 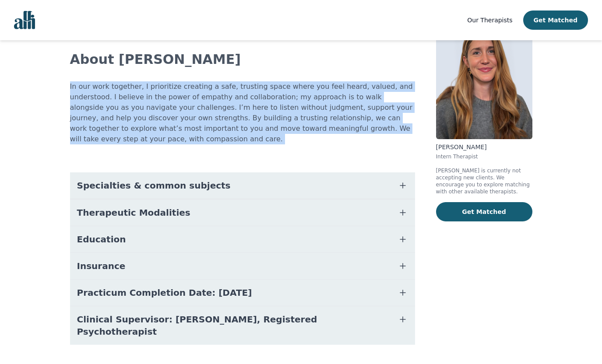 I want to click on span: Insurance, so click(x=101, y=266).